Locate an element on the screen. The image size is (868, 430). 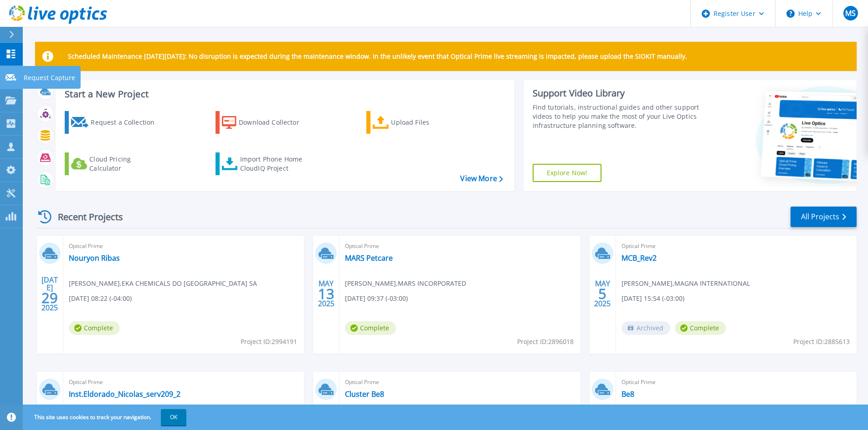
a: Cloud Pricing Calculator is located at coordinates (115, 164).